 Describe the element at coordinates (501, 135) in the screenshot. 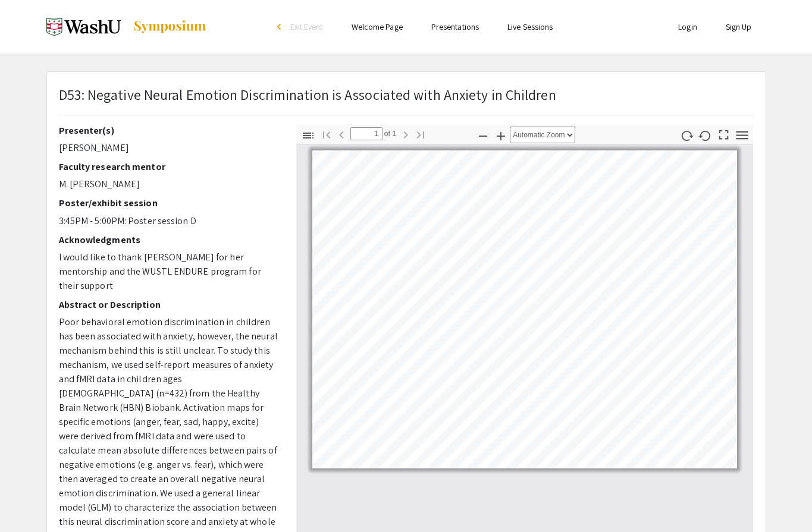

I see `button: Zoom In` at that location.